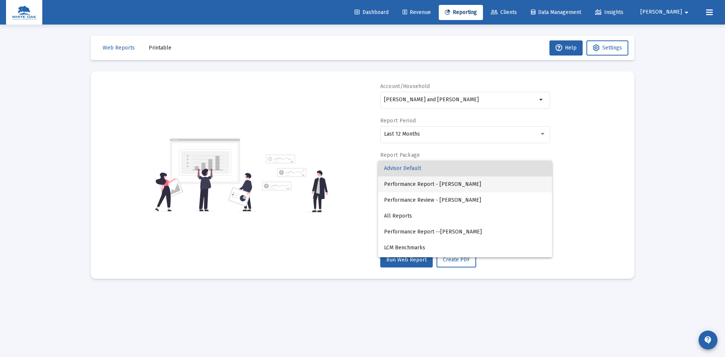 The width and height of the screenshot is (725, 357). I want to click on span: Advisor Default, so click(465, 168).